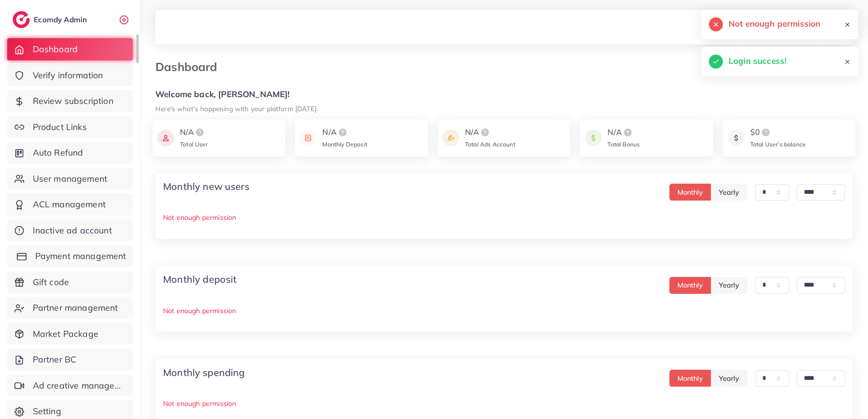 Image resolution: width=868 pixels, height=419 pixels. Describe the element at coordinates (68, 75) in the screenshot. I see `span: Verify information` at that location.